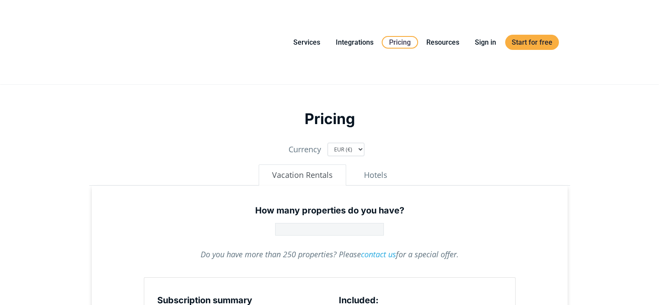 The image size is (659, 305). I want to click on a: Integrations, so click(354, 42).